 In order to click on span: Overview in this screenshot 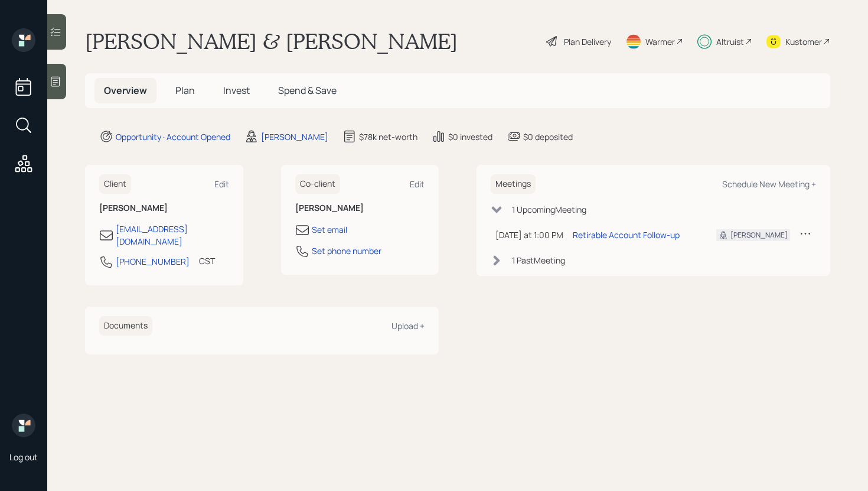, I will do `click(125, 91)`.